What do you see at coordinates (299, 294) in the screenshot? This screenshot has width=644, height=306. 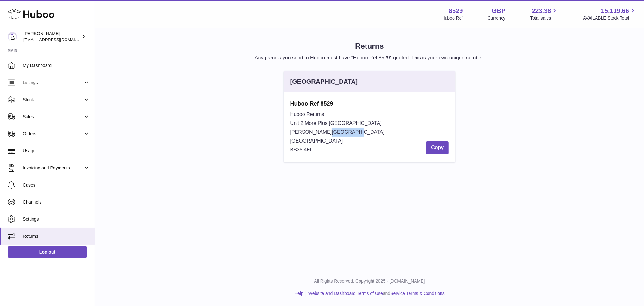 I see `a: Help` at bounding box center [299, 294].